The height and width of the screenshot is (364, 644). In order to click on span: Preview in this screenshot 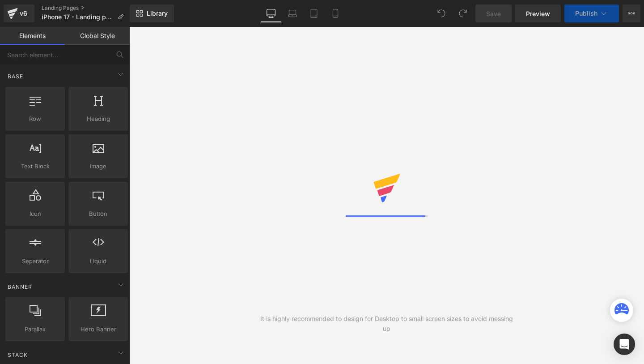, I will do `click(538, 13)`.